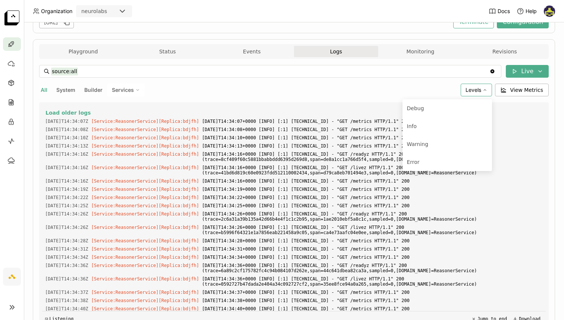  I want to click on span: 2025-08-12T14:34:28.282Z, so click(67, 241).